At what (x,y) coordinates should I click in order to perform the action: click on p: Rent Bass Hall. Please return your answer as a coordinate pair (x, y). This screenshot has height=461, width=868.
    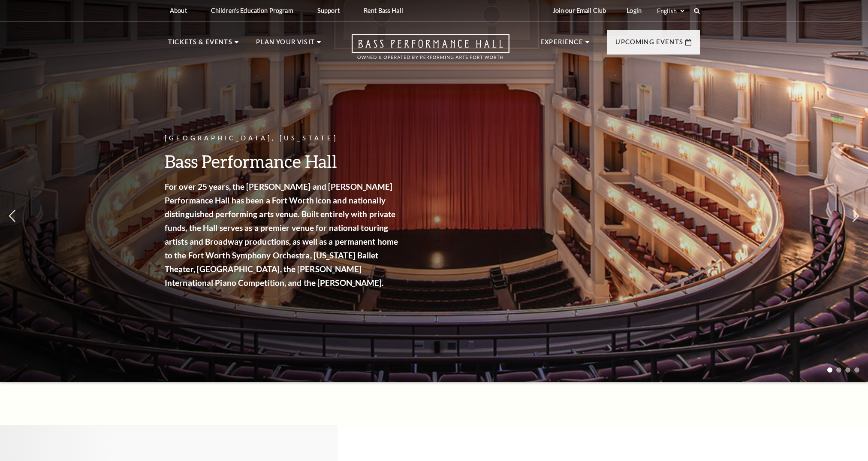
    Looking at the image, I should click on (383, 11).